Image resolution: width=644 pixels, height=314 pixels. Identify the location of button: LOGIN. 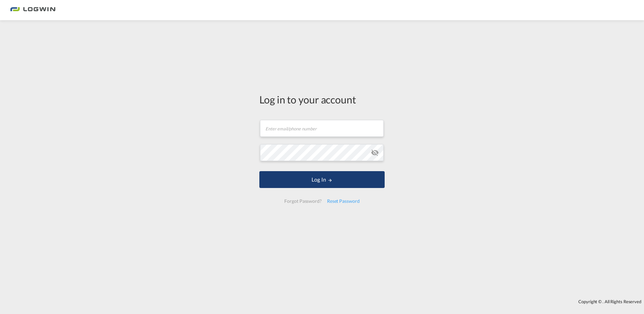
(322, 179).